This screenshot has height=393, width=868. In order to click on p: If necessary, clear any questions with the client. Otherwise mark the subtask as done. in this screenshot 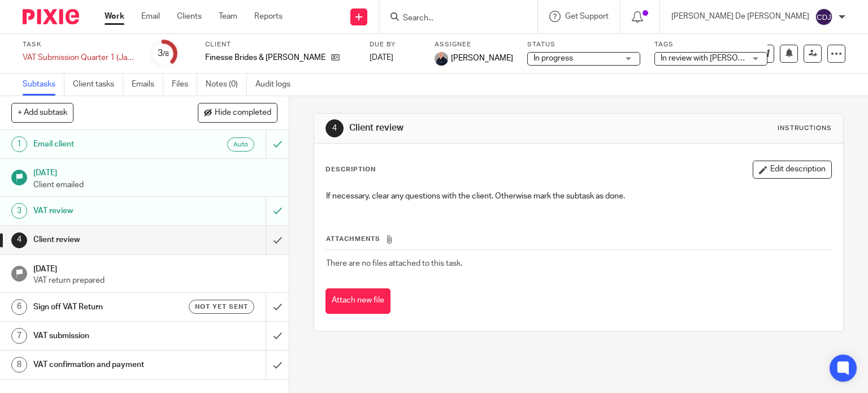, I will do `click(579, 196)`.